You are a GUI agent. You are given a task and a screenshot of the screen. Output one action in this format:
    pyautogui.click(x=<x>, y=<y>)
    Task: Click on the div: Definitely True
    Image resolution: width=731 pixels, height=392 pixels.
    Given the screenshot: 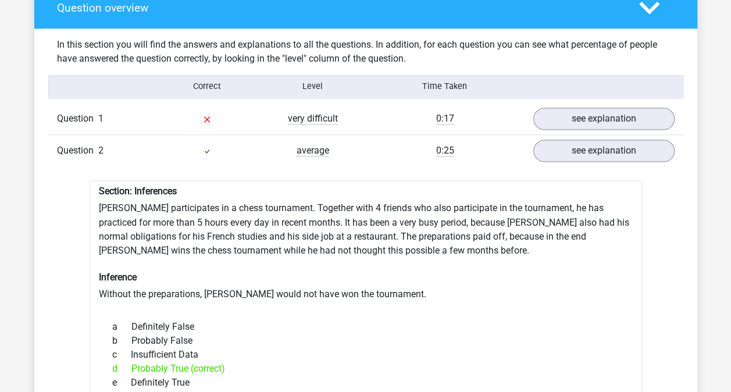 What is the action you would take?
    pyautogui.click(x=366, y=382)
    